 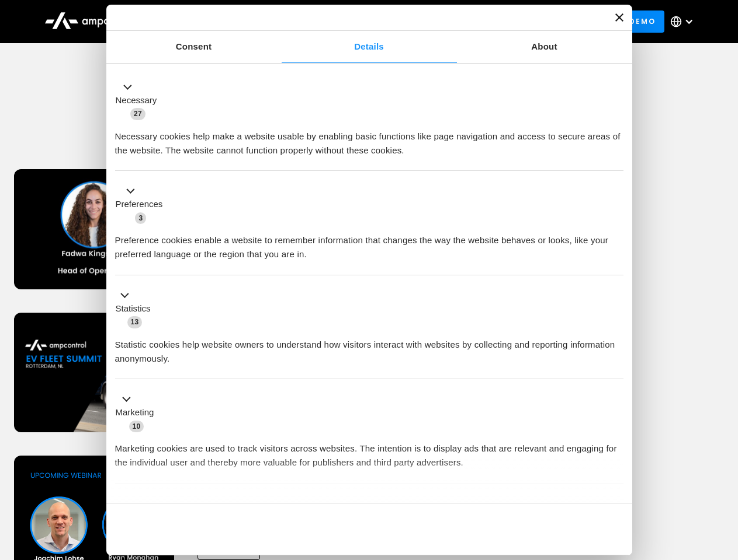 What do you see at coordinates (138, 413) in the screenshot?
I see `button: Marketing (10)` at bounding box center [138, 413].